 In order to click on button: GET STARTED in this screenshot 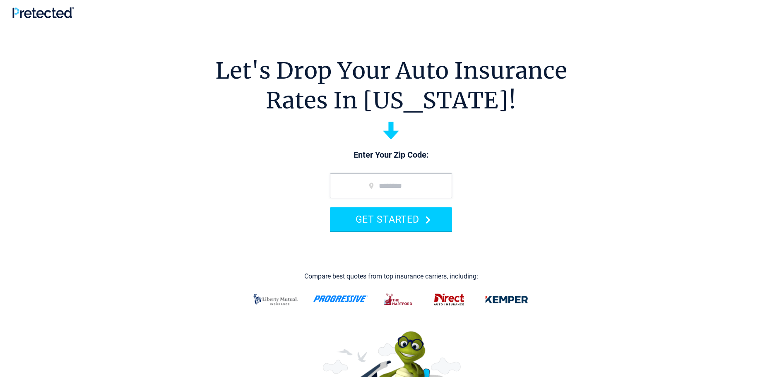, I will do `click(391, 219)`.